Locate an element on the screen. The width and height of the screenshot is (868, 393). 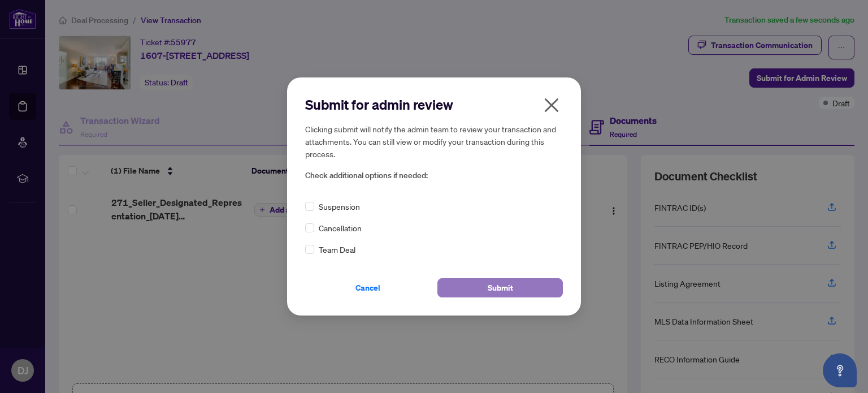
span: Cancellation is located at coordinates (340, 228).